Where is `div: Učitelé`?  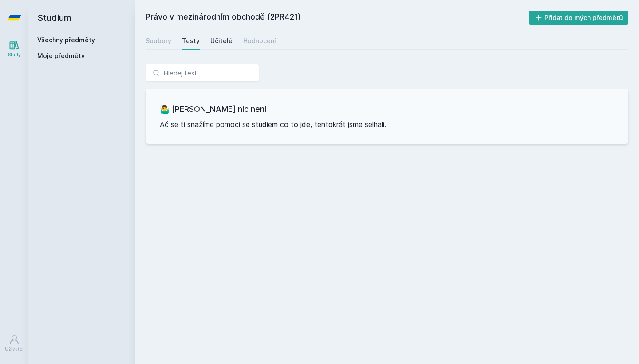
div: Učitelé is located at coordinates (221, 41).